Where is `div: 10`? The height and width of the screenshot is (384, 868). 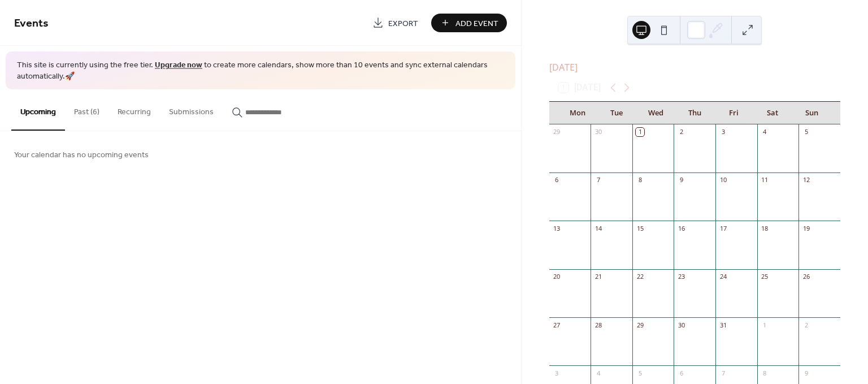
div: 10 is located at coordinates (723, 180).